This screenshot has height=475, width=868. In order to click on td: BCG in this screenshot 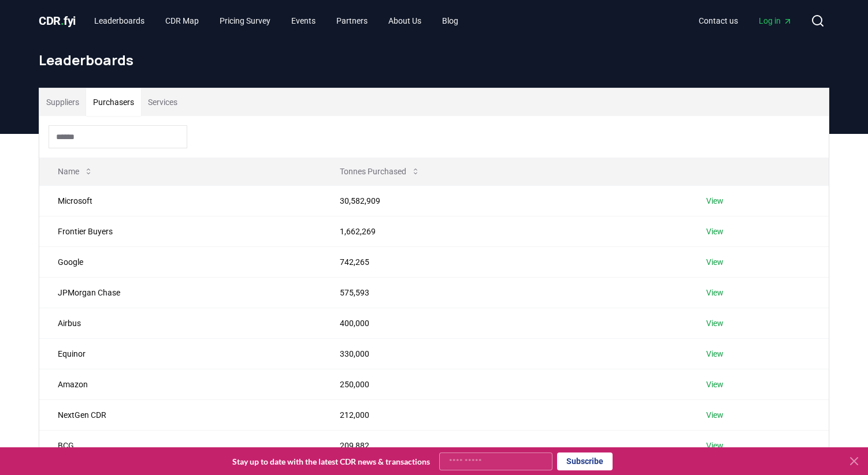, I will do `click(181, 445)`.